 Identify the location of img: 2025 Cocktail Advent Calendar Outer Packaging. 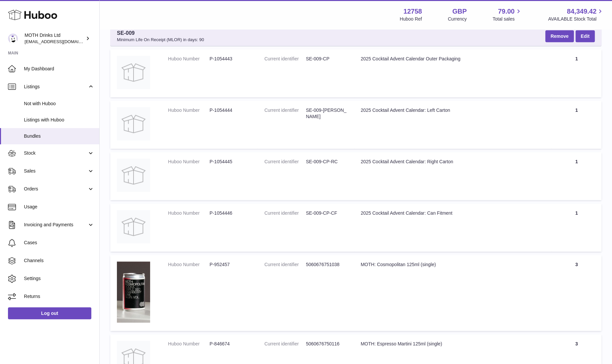
(133, 73).